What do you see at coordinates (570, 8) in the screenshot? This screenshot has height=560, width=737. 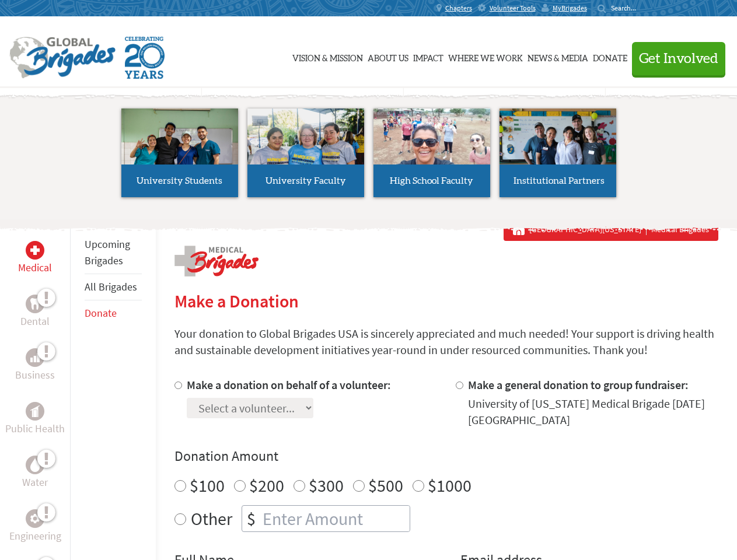 I see `span: MyBrigades` at bounding box center [570, 8].